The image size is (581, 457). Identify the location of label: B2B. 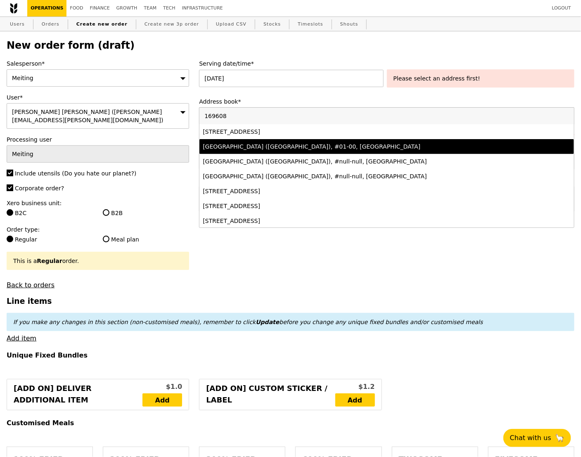
(146, 213).